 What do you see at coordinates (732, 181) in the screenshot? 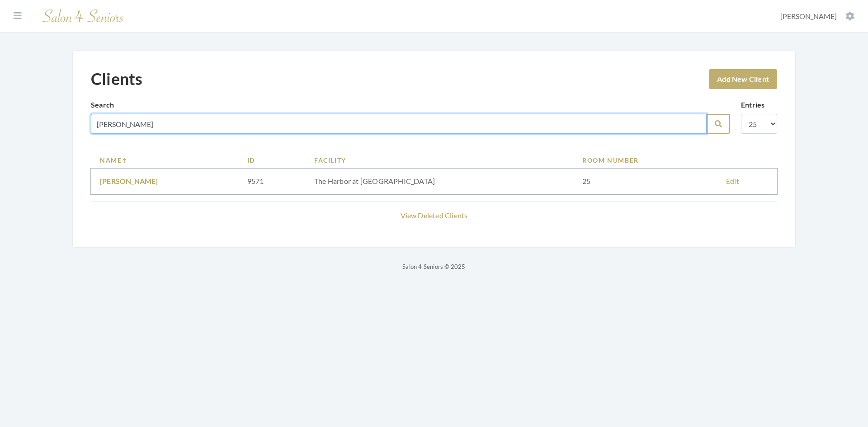
I see `a: Edit` at bounding box center [732, 181].